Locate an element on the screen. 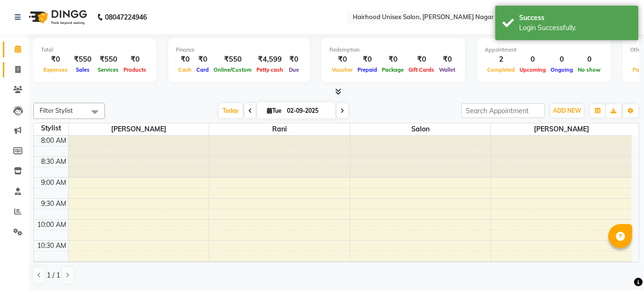 This screenshot has height=290, width=644. span: Package is located at coordinates (392, 70).